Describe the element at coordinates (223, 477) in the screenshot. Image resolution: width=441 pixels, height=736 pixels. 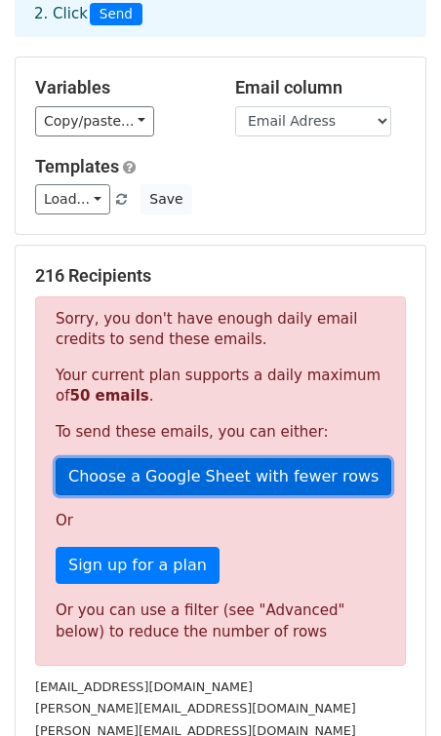
I see `a: Choose a Google Sheet with fewer rows` at that location.